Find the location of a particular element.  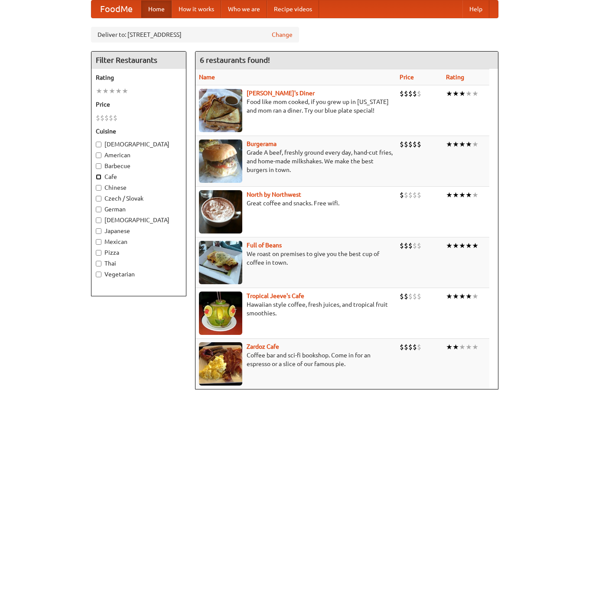

input: Japanese is located at coordinates (98, 231).